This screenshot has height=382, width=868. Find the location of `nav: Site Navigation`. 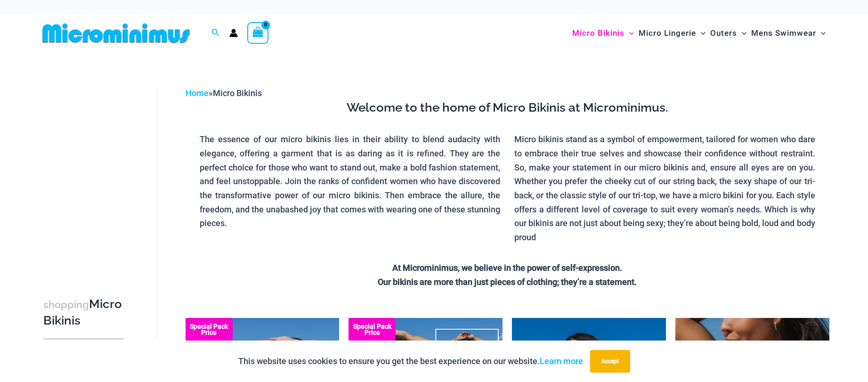

nav: Site Navigation is located at coordinates (699, 33).